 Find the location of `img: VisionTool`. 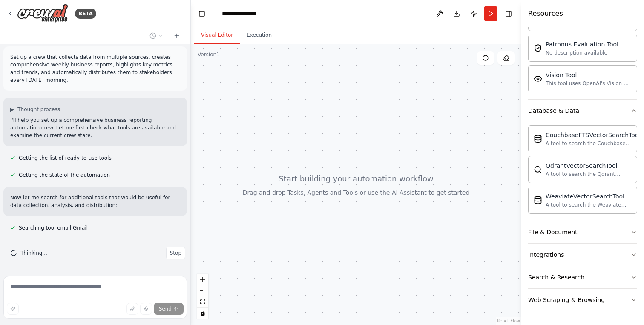

img: VisionTool is located at coordinates (538, 79).